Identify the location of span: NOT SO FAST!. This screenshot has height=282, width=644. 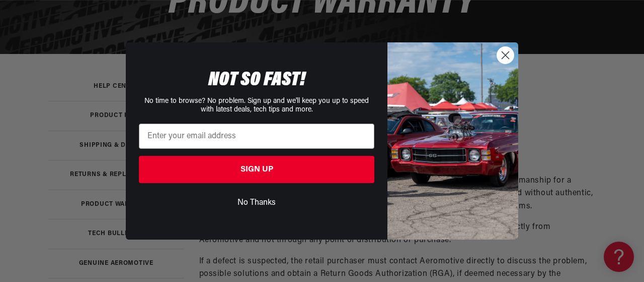
(257, 80).